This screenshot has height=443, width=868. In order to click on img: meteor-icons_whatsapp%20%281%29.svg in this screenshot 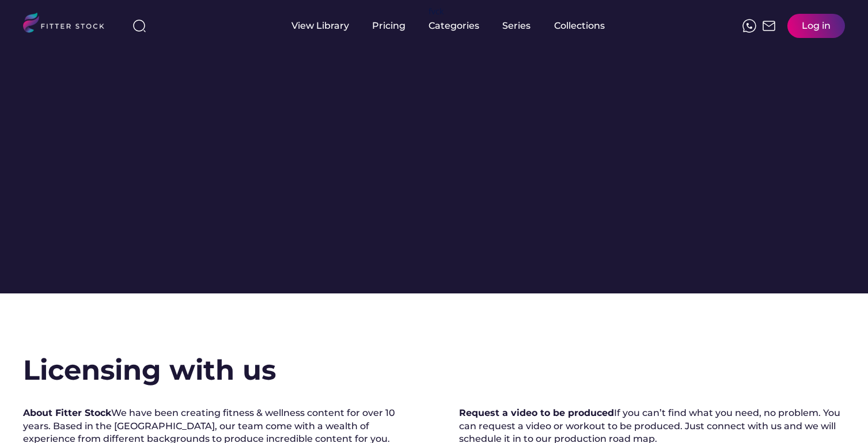, I will do `click(749, 26)`.